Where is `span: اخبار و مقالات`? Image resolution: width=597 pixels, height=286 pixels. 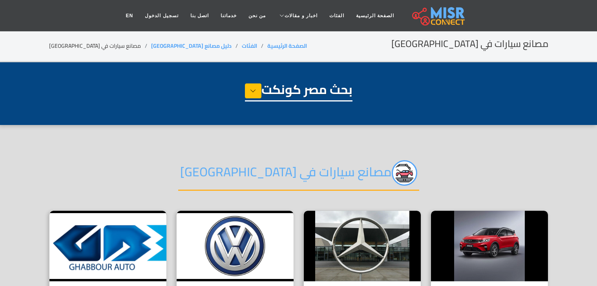
span: اخبار و مقالات is located at coordinates (301, 16).